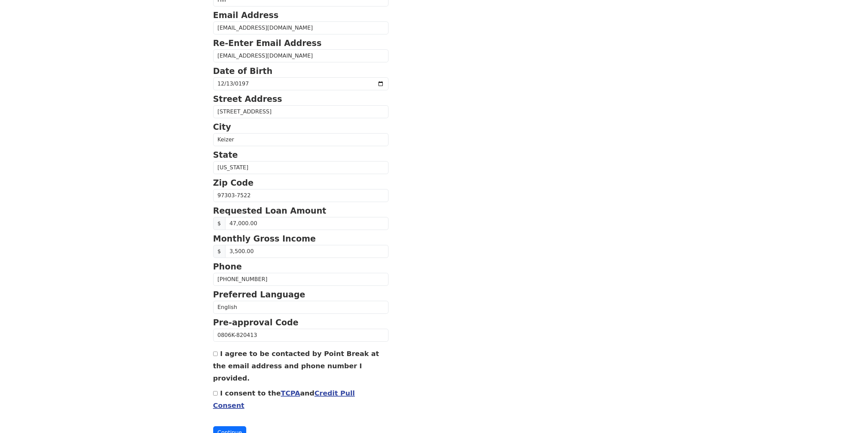 This screenshot has height=433, width=868. What do you see at coordinates (307, 224) in the screenshot?
I see `input: Requested Loan Amount` at bounding box center [307, 224].